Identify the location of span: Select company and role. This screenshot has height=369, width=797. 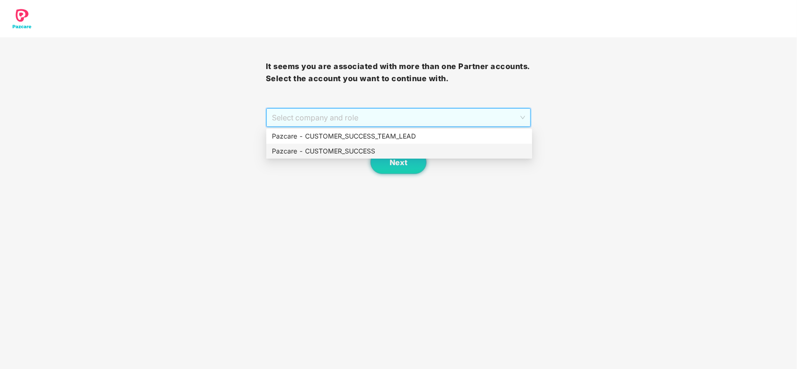
(398, 118).